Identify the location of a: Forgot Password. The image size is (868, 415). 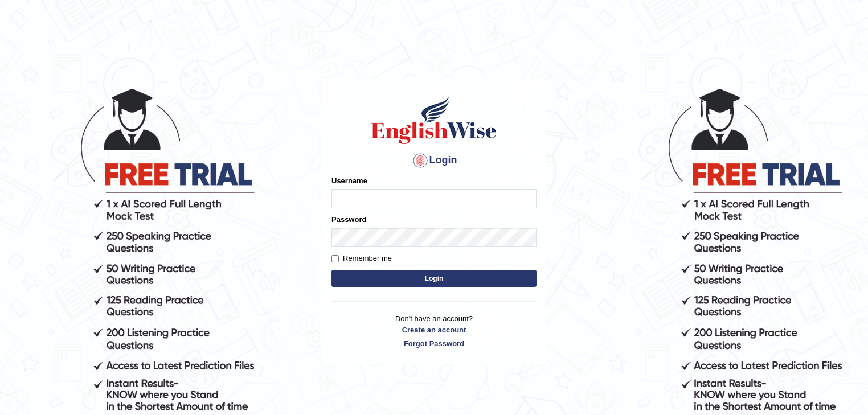
(434, 344).